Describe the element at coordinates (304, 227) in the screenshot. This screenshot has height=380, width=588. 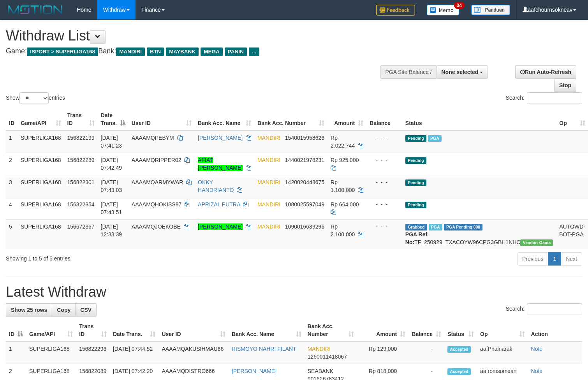
I see `span: Copy 1090016639296 to clipboard` at that location.